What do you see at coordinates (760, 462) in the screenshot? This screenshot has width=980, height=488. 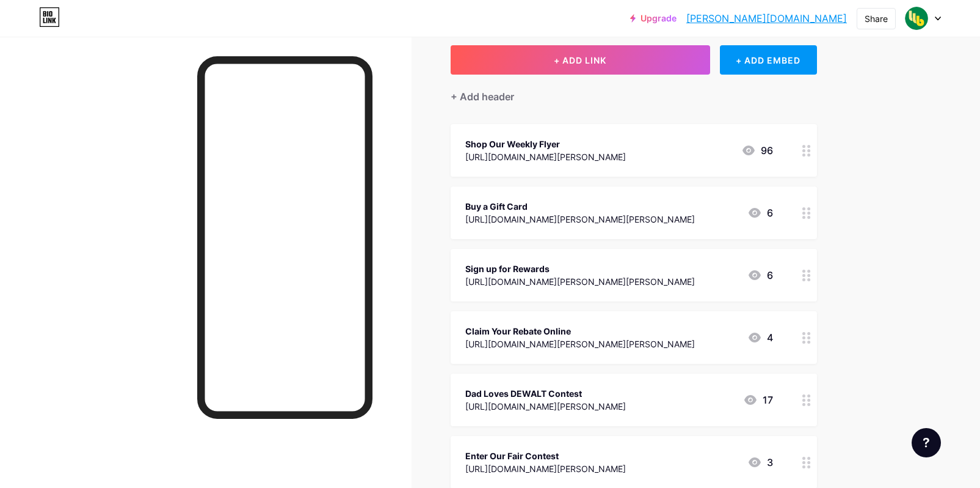 I see `div: 3` at bounding box center [760, 462].